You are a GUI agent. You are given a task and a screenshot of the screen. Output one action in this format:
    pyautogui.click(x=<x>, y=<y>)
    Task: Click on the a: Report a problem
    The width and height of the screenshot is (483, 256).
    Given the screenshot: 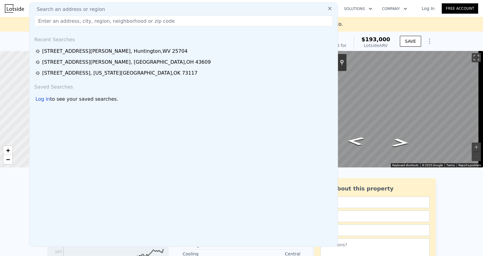 What is the action you would take?
    pyautogui.click(x=470, y=165)
    